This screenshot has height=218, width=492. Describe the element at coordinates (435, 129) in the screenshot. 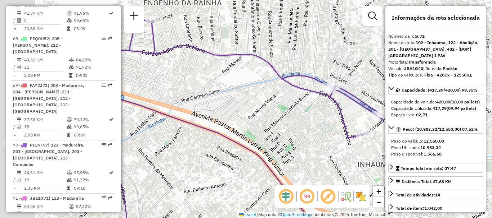

I see `a: Peso: (10.983,32/12.550,00) 87,52%` at that location.